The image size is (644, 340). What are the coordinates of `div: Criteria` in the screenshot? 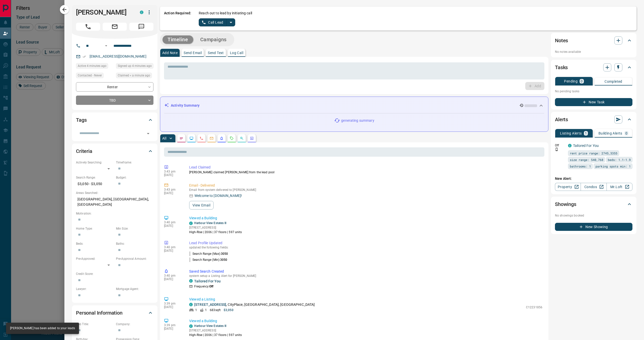 It's located at (115, 151).